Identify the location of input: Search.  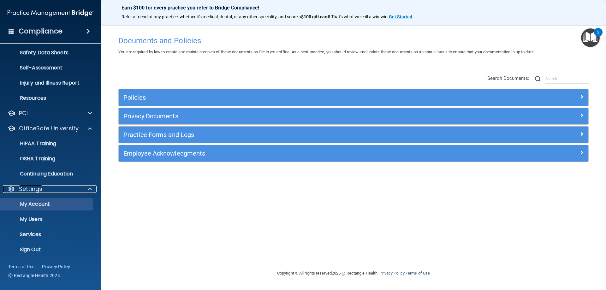
(567, 79).